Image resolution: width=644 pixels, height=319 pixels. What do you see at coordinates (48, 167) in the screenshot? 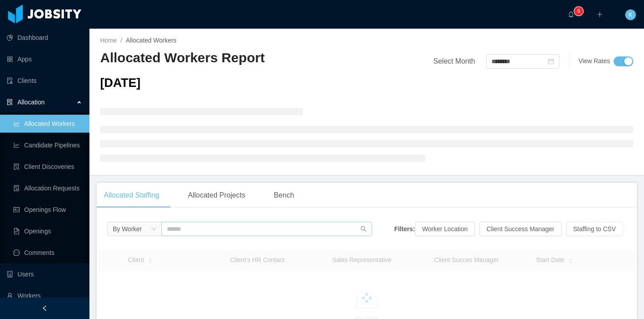
I see `a: icon: file-searchClient Discoveries` at bounding box center [48, 167].